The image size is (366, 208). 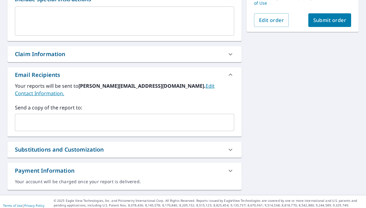 What do you see at coordinates (330, 20) in the screenshot?
I see `span: Submit order` at bounding box center [330, 20].